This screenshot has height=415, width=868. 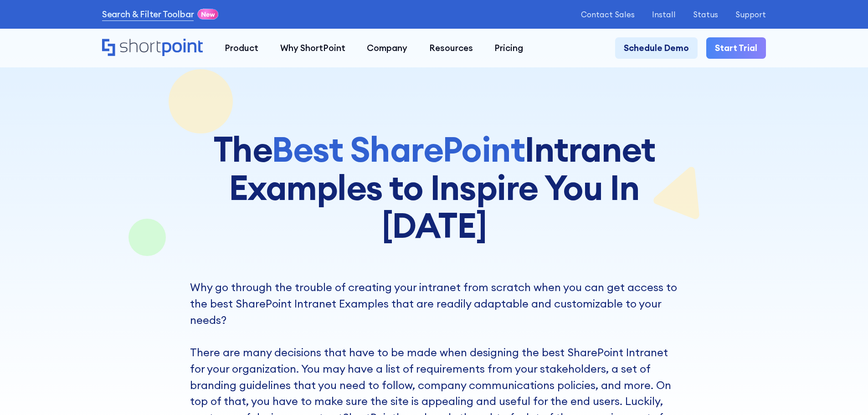 What do you see at coordinates (705, 14) in the screenshot?
I see `p: Status` at bounding box center [705, 14].